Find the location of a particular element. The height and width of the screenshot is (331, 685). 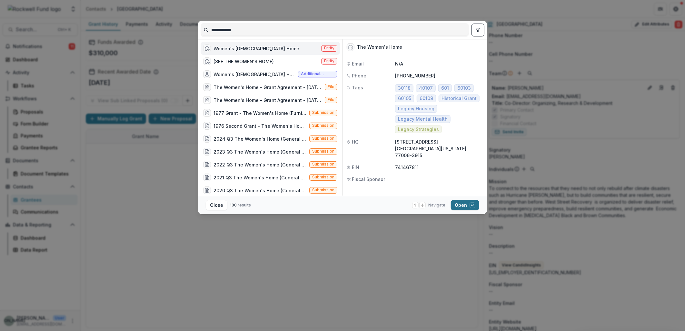

span: Additional contact is located at coordinates (317, 74).